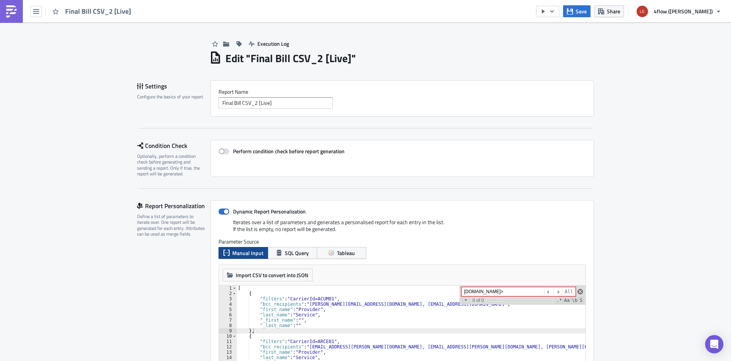 Image resolution: width=731 pixels, height=361 pixels. I want to click on label: Report Nam﻿e, so click(402, 92).